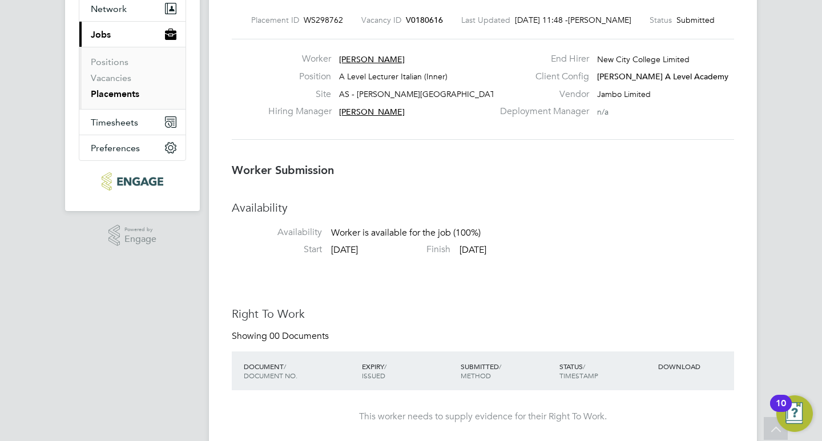  What do you see at coordinates (624, 94) in the screenshot?
I see `span: Jambo Limited` at bounding box center [624, 94].